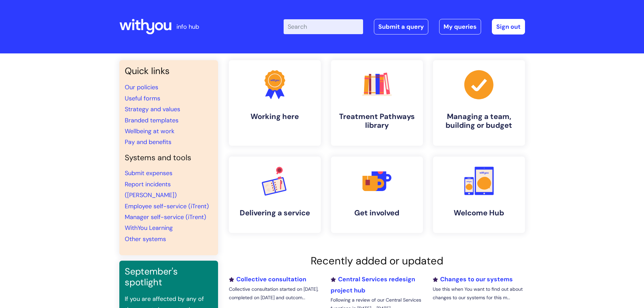 This screenshot has height=308, width=644. Describe the element at coordinates (377, 261) in the screenshot. I see `h2: Recently added or updated` at that location.